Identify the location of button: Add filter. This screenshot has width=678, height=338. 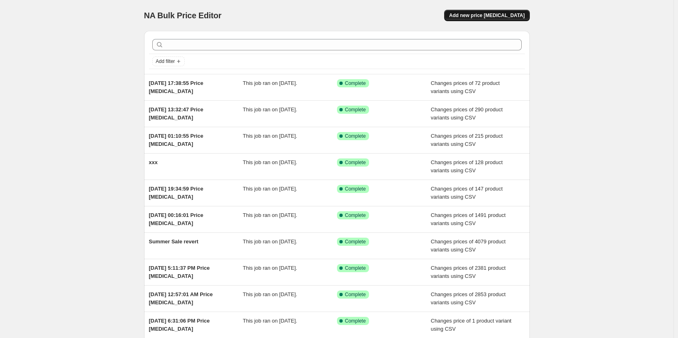
(168, 61).